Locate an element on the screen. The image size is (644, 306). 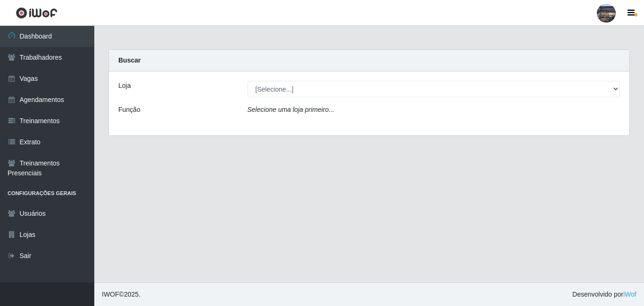
span: © 2025 . is located at coordinates (121, 295).